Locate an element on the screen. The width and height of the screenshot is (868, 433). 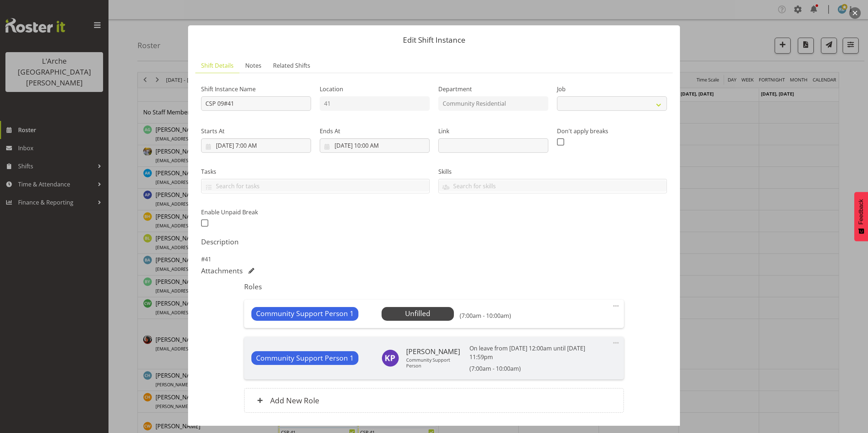
h5: Description is located at coordinates (434, 241).